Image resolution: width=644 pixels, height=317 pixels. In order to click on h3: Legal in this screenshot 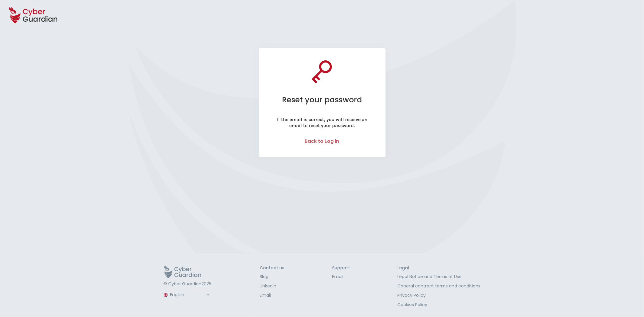, I will do `click(439, 268)`.